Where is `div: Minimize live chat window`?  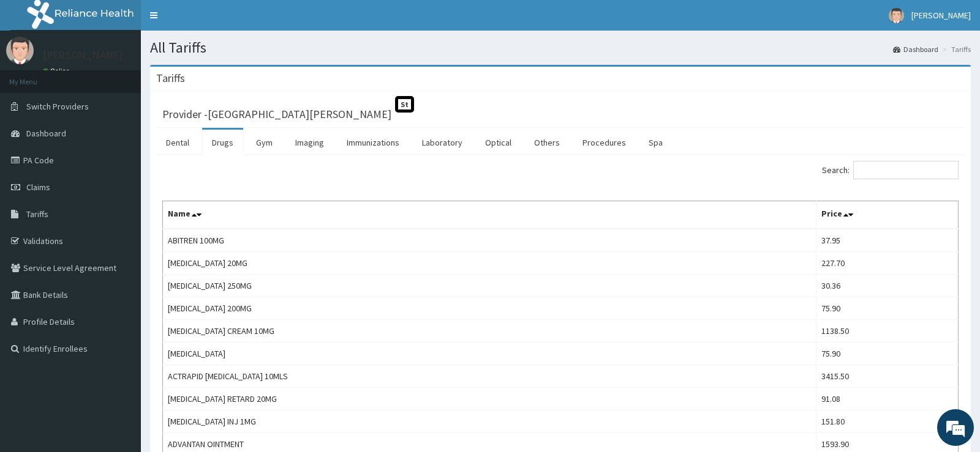 div: Minimize live chat window is located at coordinates (215, 21).